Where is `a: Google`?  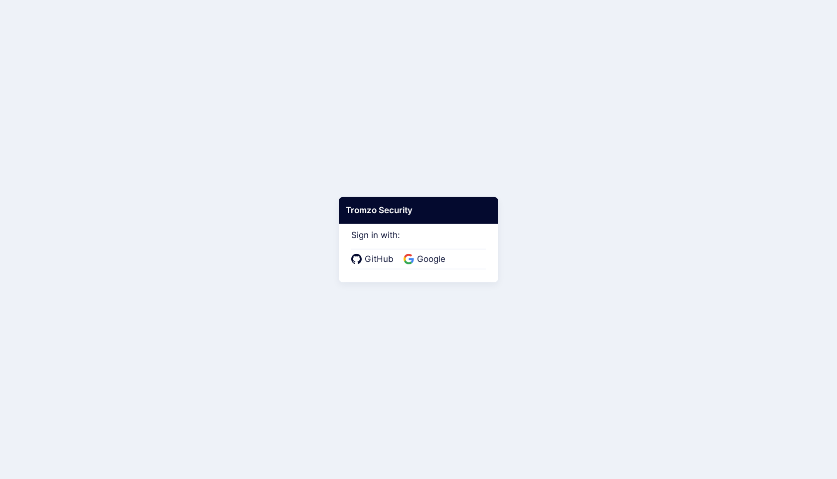 a: Google is located at coordinates (426, 260).